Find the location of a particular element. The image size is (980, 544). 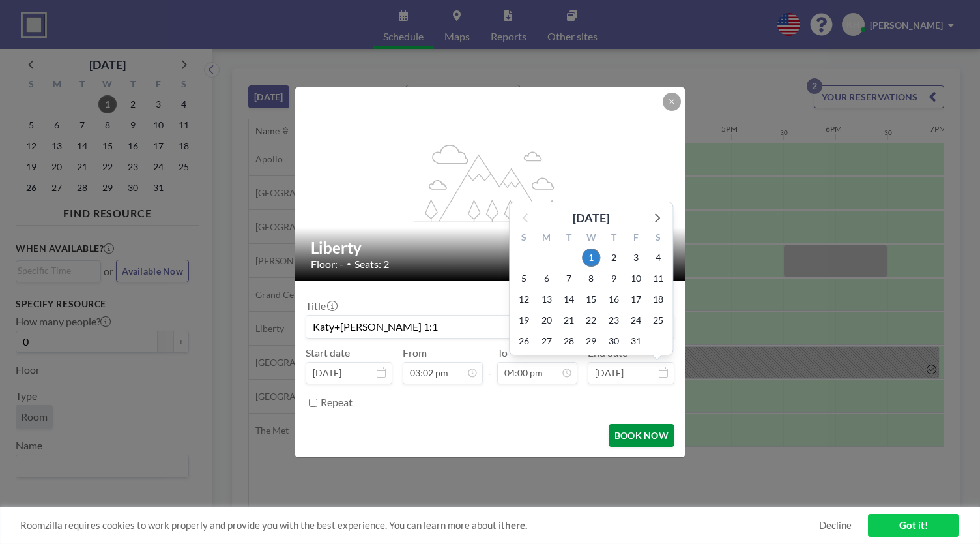

a: here. is located at coordinates (515, 524).